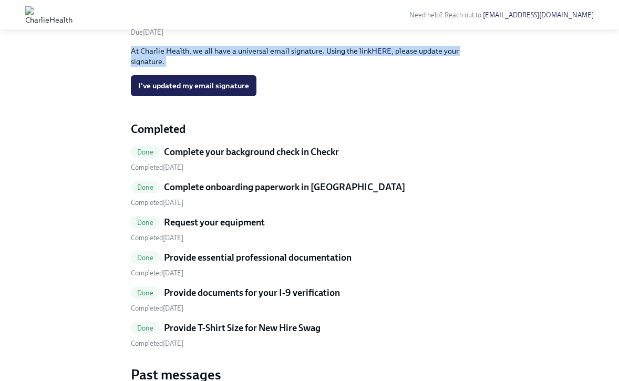 This screenshot has width=619, height=381. What do you see at coordinates (251, 152) in the screenshot?
I see `h5: Complete your background check in Checkr` at bounding box center [251, 152].